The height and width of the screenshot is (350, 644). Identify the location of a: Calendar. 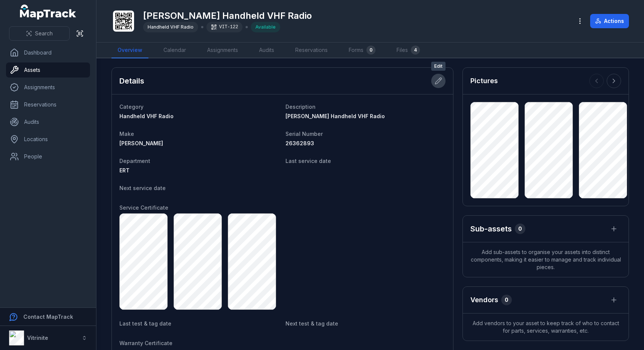
(175, 50).